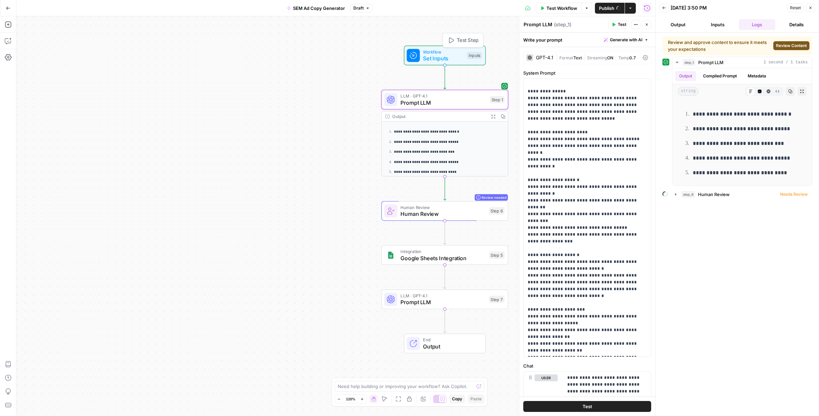 The image size is (819, 416). Describe the element at coordinates (689, 62) in the screenshot. I see `span: step_1` at that location.